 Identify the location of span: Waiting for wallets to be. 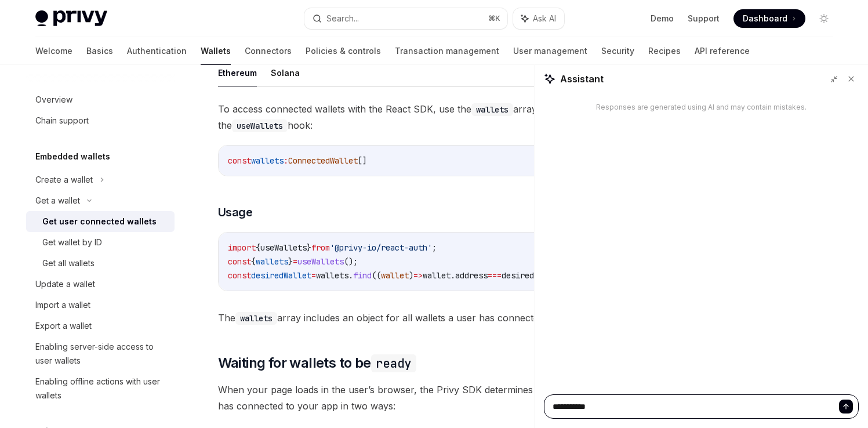
(317, 363).